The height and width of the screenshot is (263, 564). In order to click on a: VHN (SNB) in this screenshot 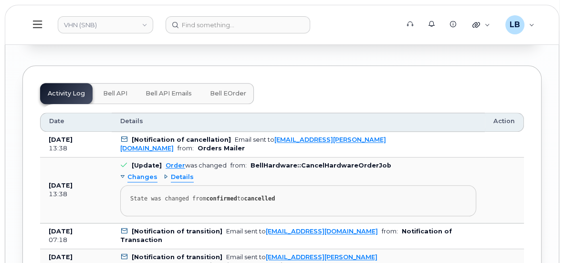, I will do `click(105, 25)`.